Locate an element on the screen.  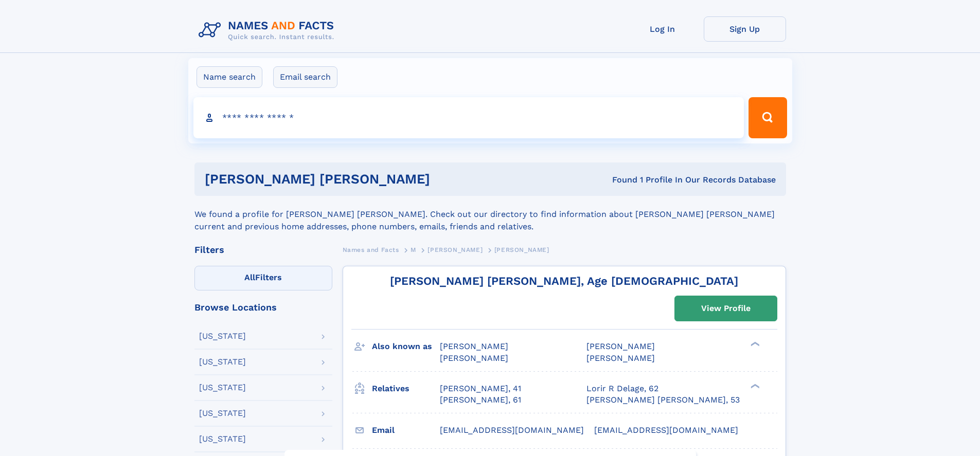
a: View Profile is located at coordinates (726, 309).